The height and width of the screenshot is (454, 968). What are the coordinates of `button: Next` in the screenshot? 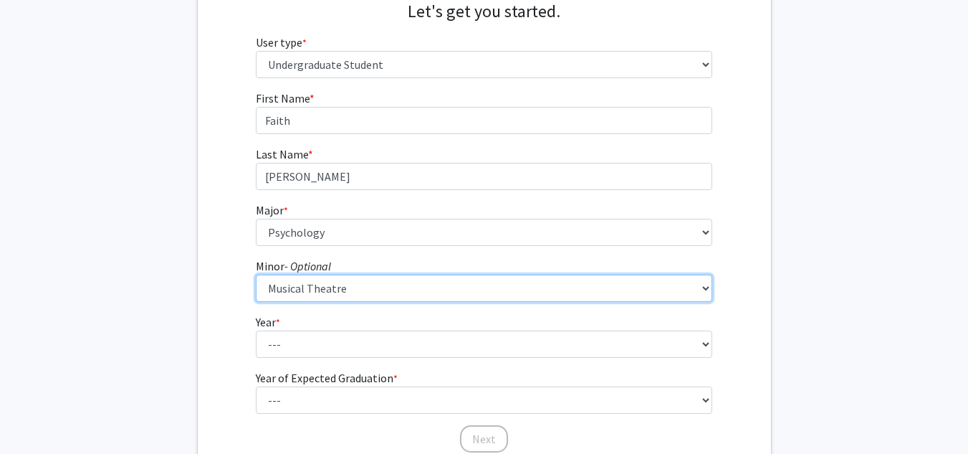 It's located at (484, 439).